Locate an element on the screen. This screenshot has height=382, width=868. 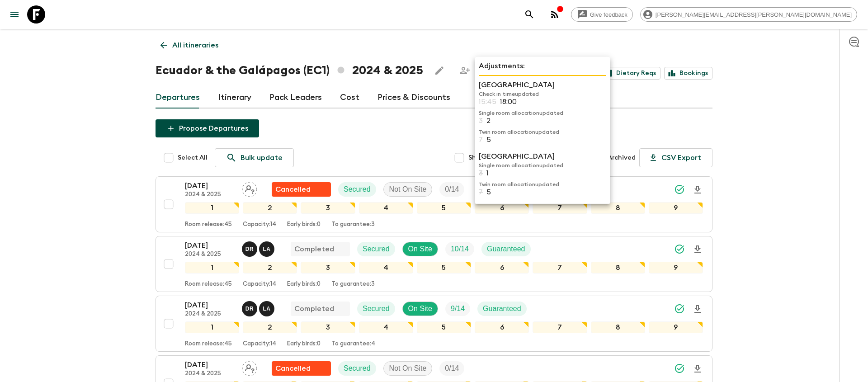
p: 5 is located at coordinates (489, 140).